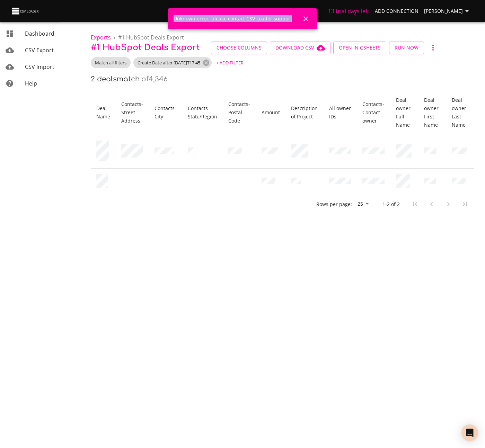 This screenshot has height=448, width=485. I want to click on span: Open in GSheets, so click(360, 48).